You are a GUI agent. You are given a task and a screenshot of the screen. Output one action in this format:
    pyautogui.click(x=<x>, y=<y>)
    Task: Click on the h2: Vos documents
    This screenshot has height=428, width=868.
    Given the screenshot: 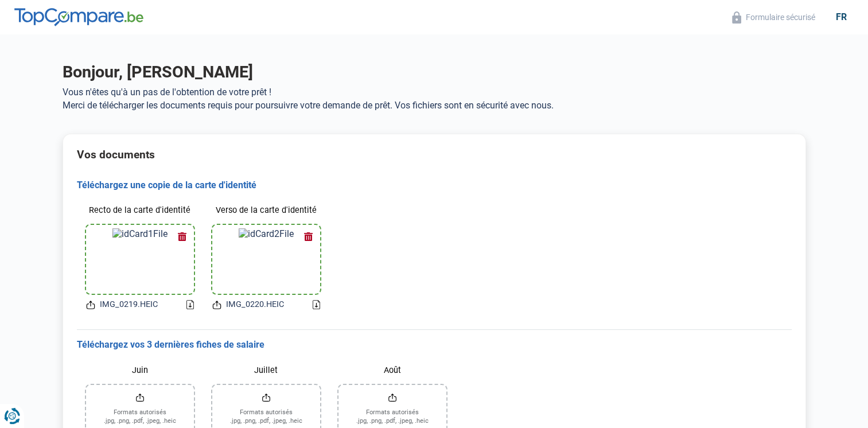 What is the action you would take?
    pyautogui.click(x=435, y=155)
    